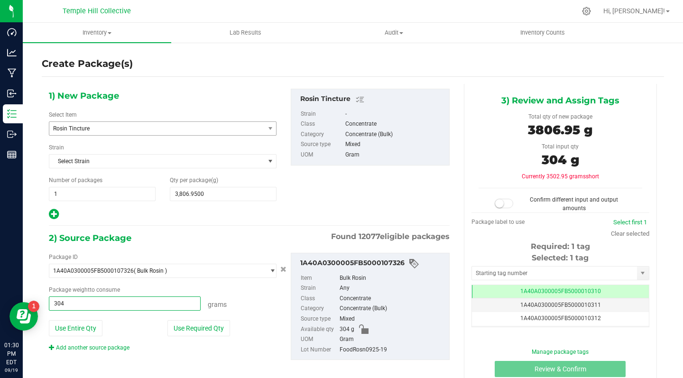  I want to click on span: Audit, so click(393, 33).